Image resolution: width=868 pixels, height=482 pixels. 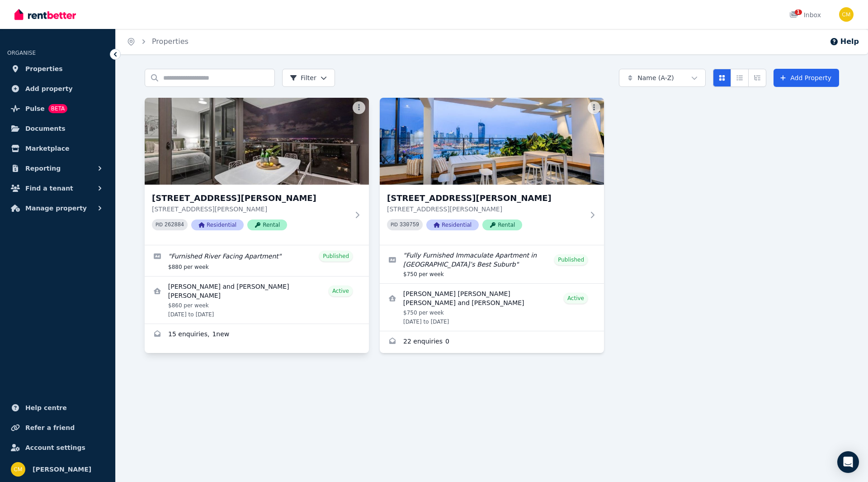 What do you see at coordinates (43, 168) in the screenshot?
I see `span: Reporting` at bounding box center [43, 168].